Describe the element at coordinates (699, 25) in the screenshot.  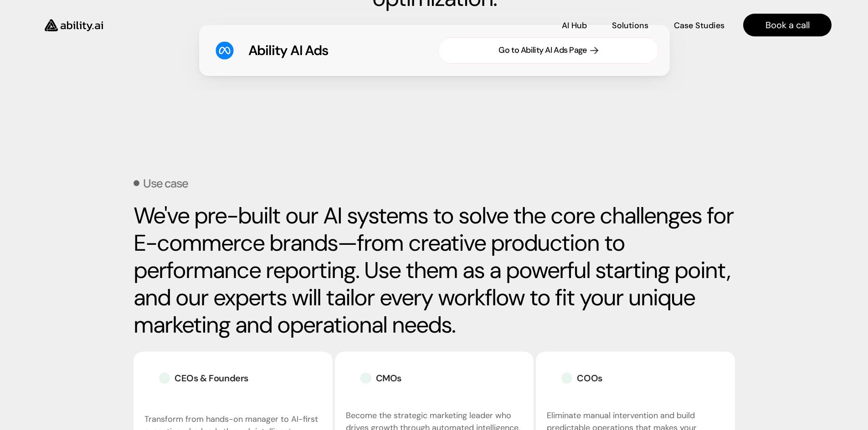
I see `p: Case Studies` at that location.